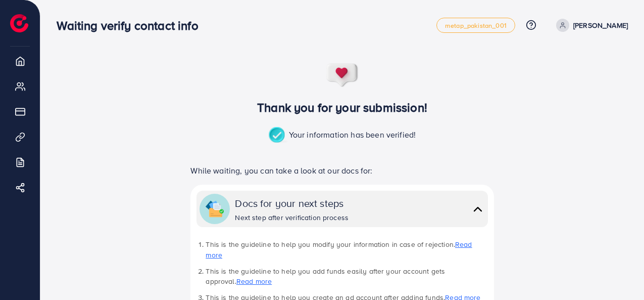 The image size is (644, 300). Describe the element at coordinates (19, 23) in the screenshot. I see `img: logo` at that location.